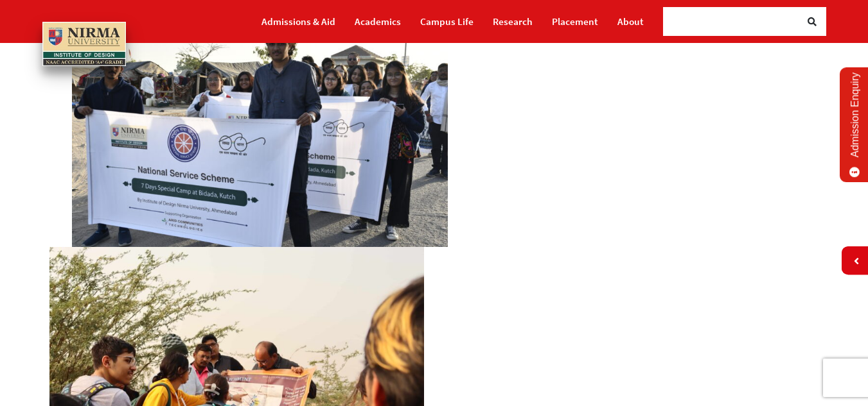  Describe the element at coordinates (378, 21) in the screenshot. I see `a: Academics` at that location.